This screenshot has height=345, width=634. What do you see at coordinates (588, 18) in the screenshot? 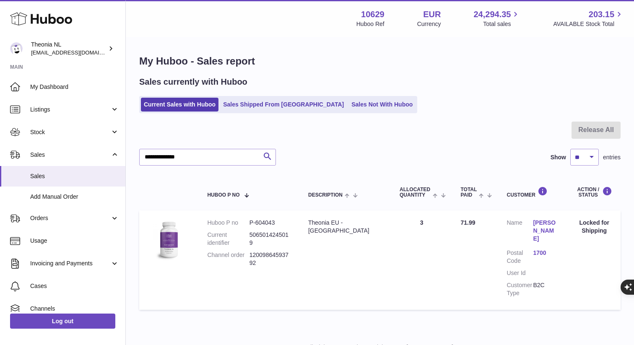
I see `a: 203.15 AVAILABLE Stock Total` at bounding box center [588, 18].